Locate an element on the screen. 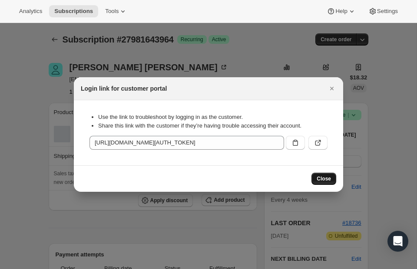  button: Tools is located at coordinates (116, 11).